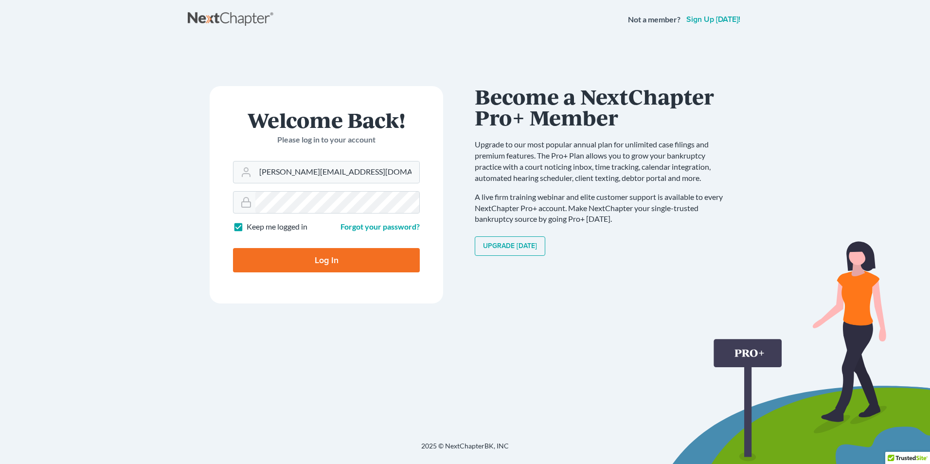  What do you see at coordinates (465, 450) in the screenshot?
I see `div: 2025 © NextChapterBK, INC` at bounding box center [465, 450].